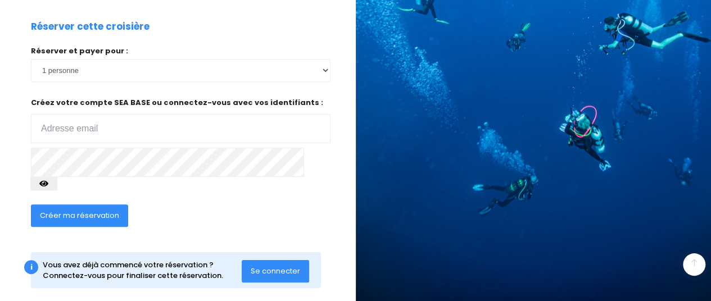 The height and width of the screenshot is (301, 711). I want to click on input: Adresse email, so click(180, 129).